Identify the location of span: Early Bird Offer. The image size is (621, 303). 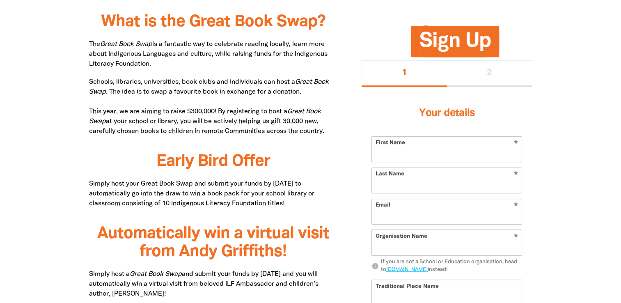
(213, 161).